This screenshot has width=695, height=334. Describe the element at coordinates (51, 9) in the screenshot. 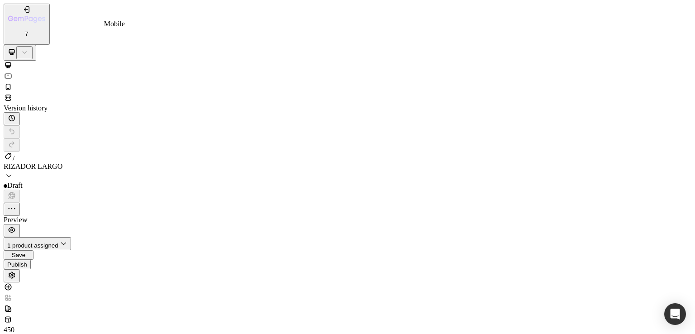

I see `span: Header` at that location.